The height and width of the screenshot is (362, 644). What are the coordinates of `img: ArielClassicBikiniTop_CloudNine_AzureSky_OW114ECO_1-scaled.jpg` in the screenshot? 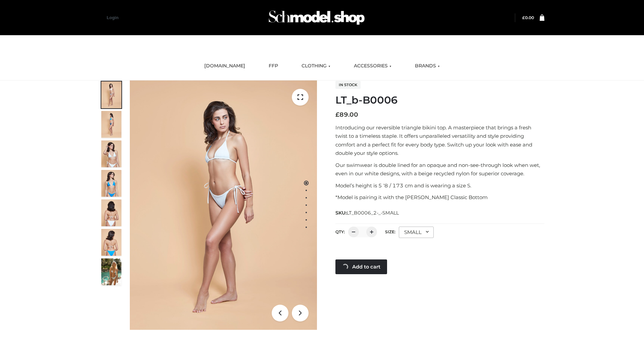 It's located at (111, 95).